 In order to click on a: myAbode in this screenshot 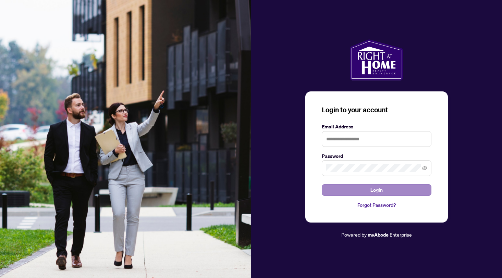, I will do `click(378, 235)`.